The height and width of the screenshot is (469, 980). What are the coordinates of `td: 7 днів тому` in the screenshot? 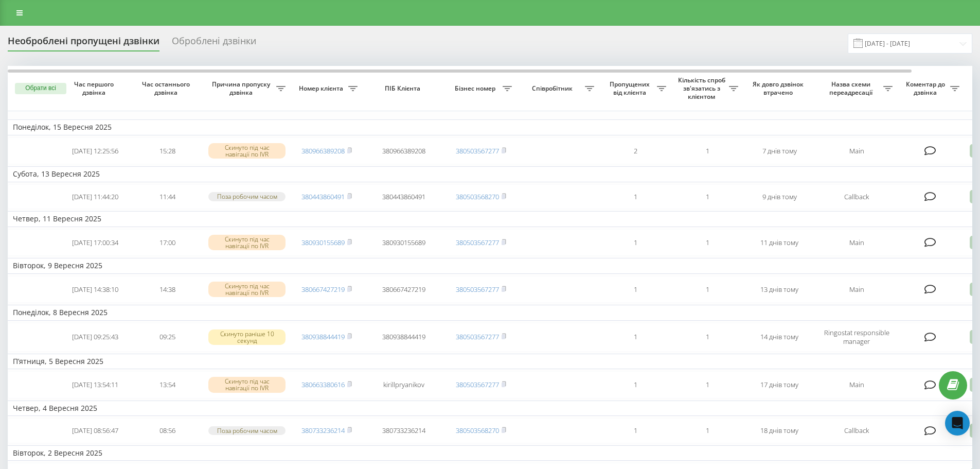 It's located at (779, 151).